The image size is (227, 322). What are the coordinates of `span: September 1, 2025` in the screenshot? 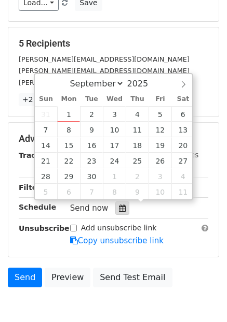 It's located at (68, 114).